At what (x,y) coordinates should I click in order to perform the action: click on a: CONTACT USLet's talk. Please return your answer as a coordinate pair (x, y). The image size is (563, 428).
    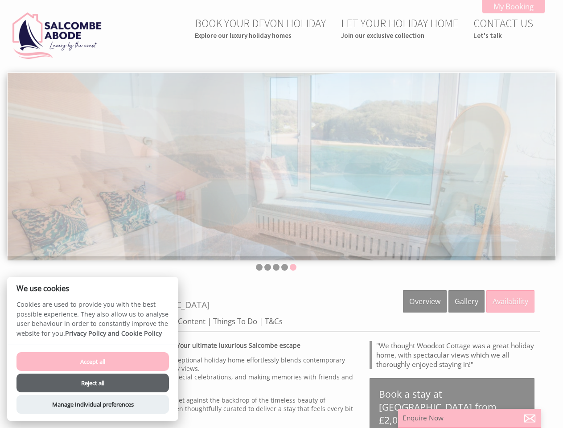
    Looking at the image, I should click on (503, 28).